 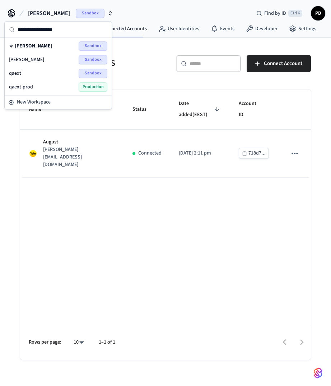 What do you see at coordinates (303, 29) in the screenshot?
I see `a: Settings` at bounding box center [303, 29].